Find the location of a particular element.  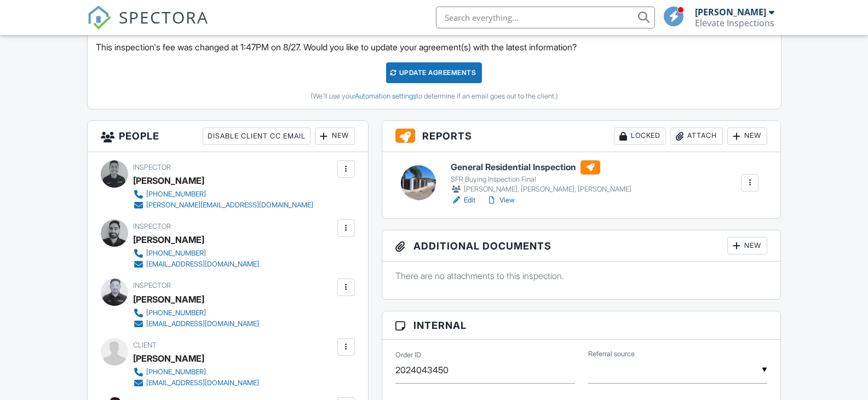

h6: General Residential Inspection is located at coordinates (541, 167).